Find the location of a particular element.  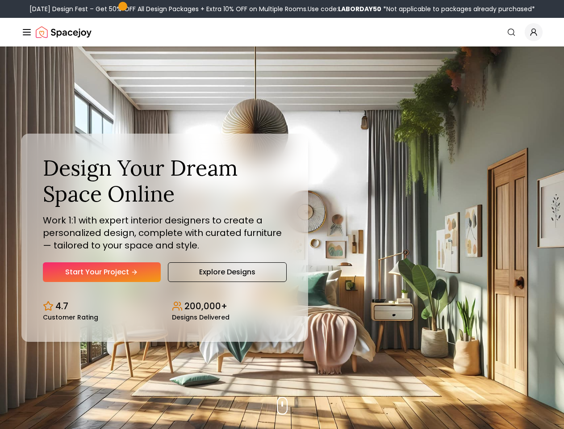

a: Spacejoy is located at coordinates (63, 32).